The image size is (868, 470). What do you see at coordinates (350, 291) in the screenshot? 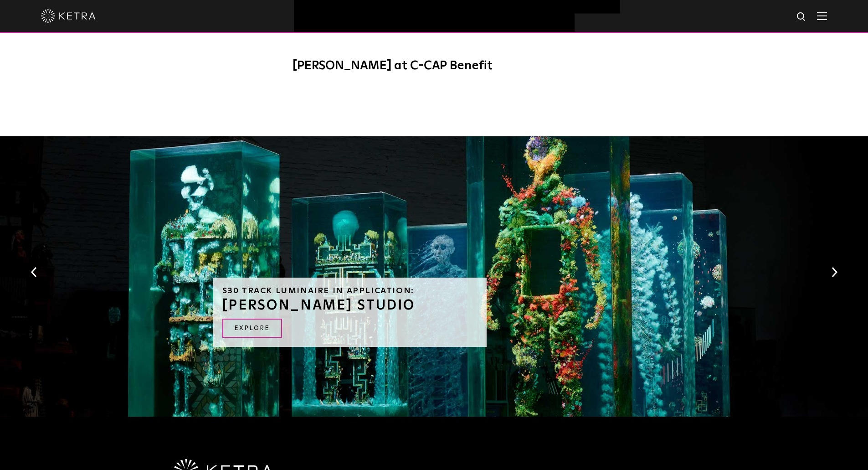
I see `h6: S30 Track Luminaire in Application:` at bounding box center [350, 291].